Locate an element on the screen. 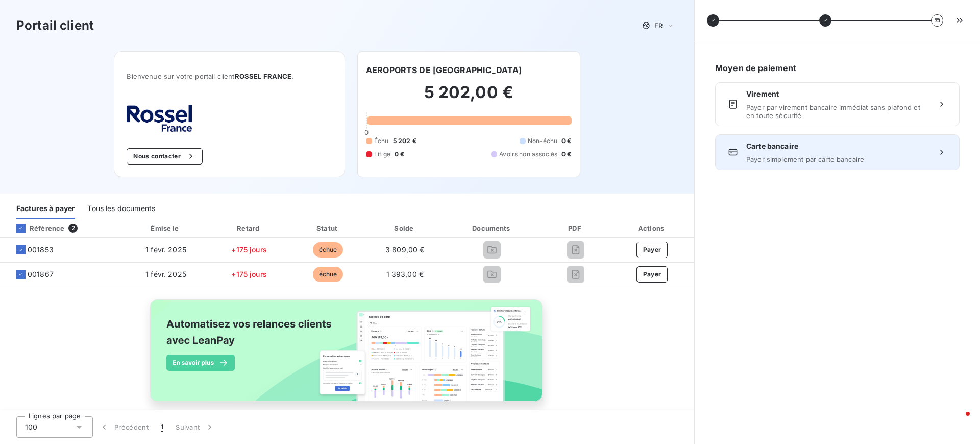 This screenshot has height=444, width=980. button: 1 is located at coordinates (162, 427).